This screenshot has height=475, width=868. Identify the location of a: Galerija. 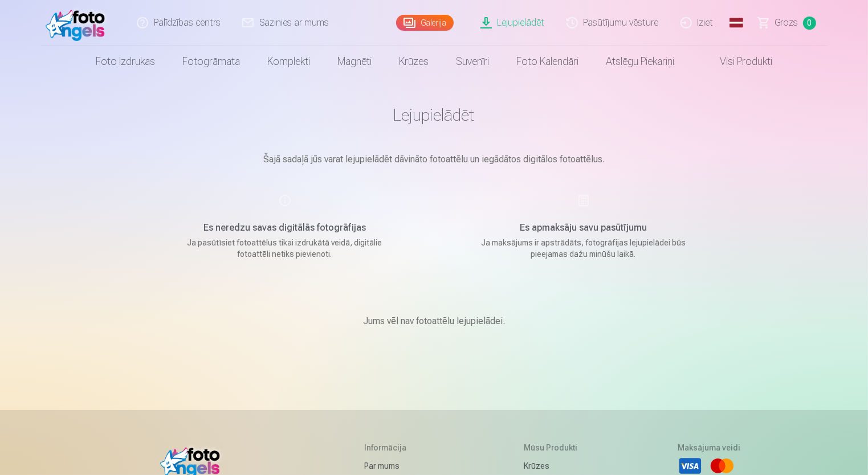
(425, 23).